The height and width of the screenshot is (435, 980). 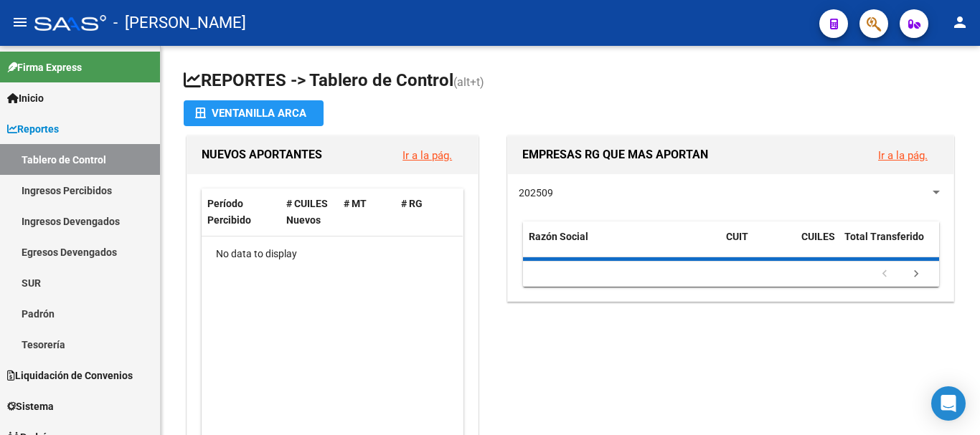 I want to click on span: (alt+t), so click(x=468, y=82).